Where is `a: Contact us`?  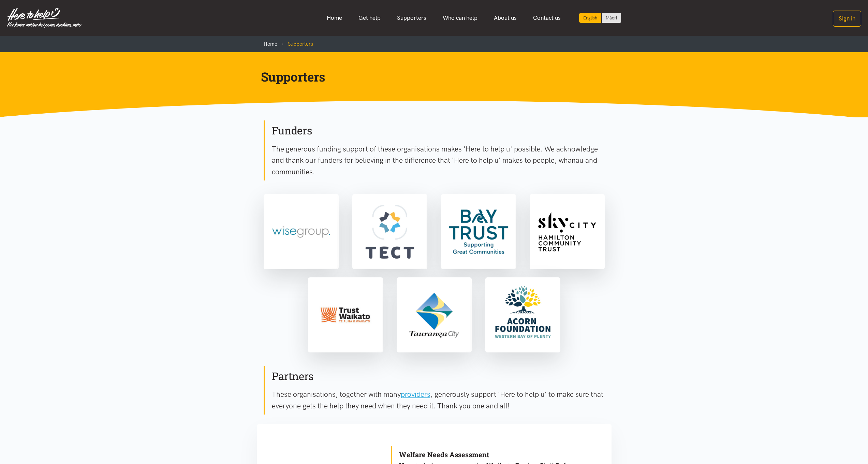
a: Contact us is located at coordinates (547, 18).